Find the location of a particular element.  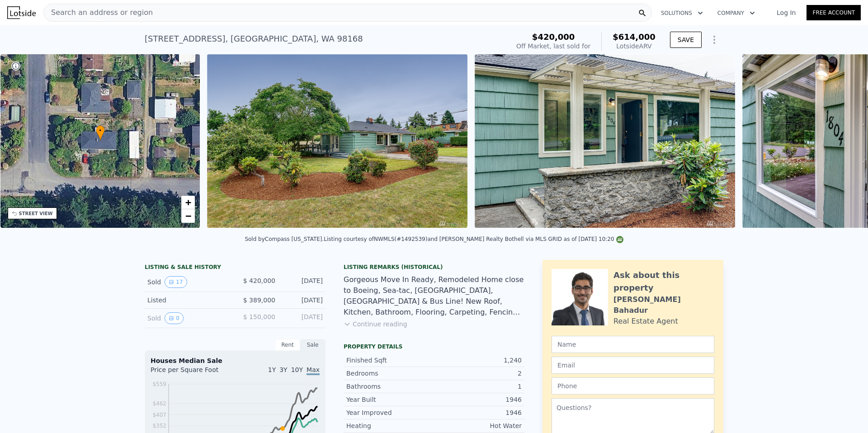

input: Email is located at coordinates (633, 365).